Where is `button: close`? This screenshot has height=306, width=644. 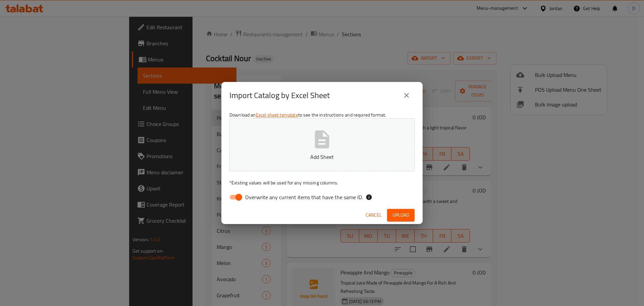 button: close is located at coordinates (407, 95).